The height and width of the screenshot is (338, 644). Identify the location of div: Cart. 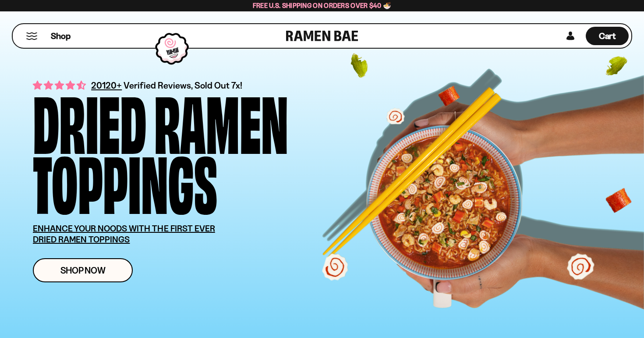
(607, 36).